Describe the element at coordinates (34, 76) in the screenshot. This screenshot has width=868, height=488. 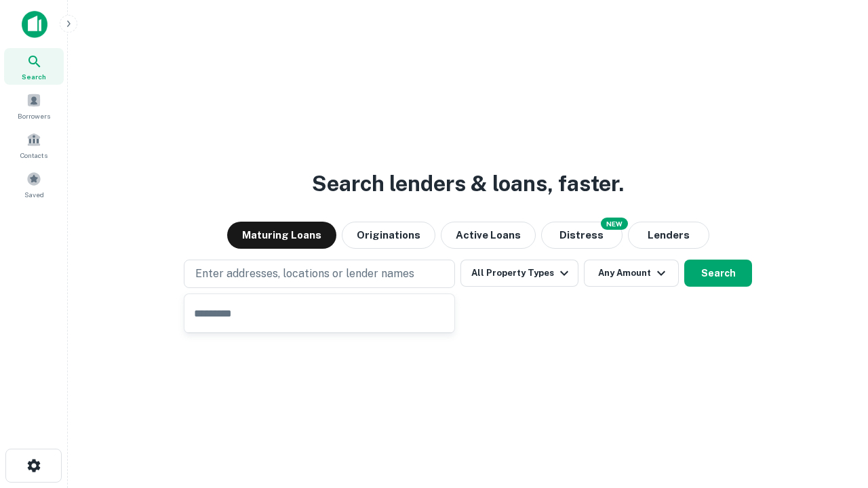
I see `span: Search` at that location.